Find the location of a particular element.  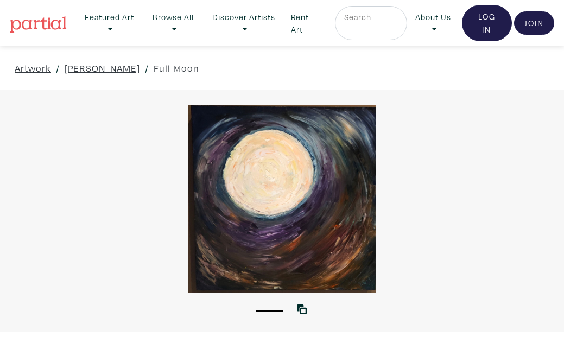

input: Search is located at coordinates (370, 17).